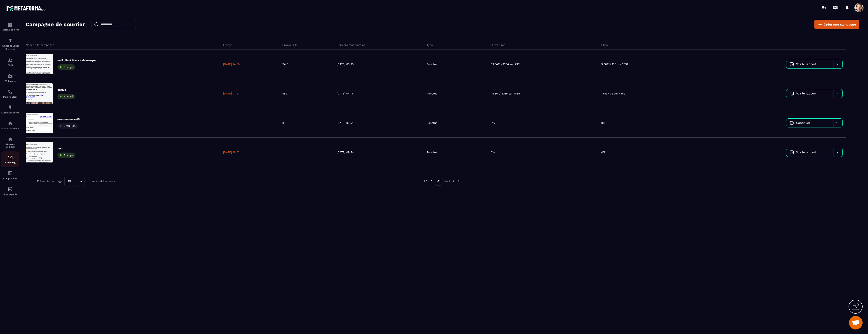 This screenshot has height=334, width=868. I want to click on p: Webinaire, so click(10, 81).